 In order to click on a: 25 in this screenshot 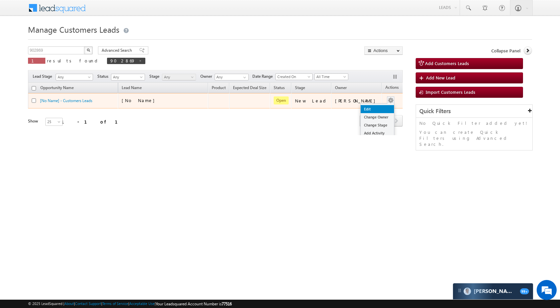, I will do `click(54, 122)`.